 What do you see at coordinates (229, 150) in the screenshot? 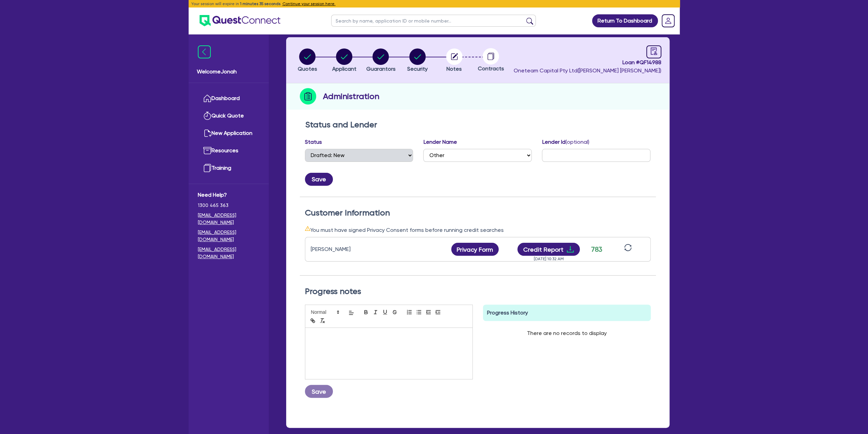
I see `a: Resources` at bounding box center [229, 150].